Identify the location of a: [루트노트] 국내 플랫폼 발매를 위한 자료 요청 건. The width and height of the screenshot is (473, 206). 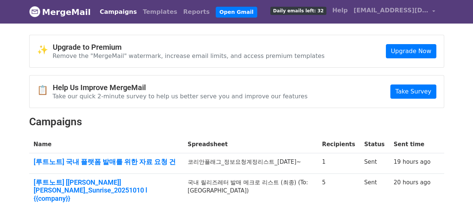
(106, 162).